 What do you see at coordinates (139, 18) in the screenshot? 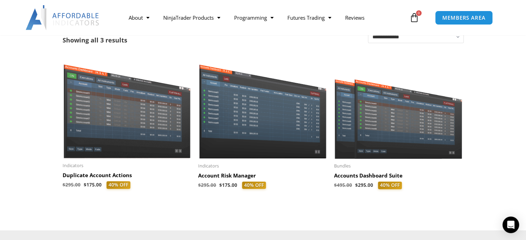
I see `a: About` at bounding box center [139, 18].